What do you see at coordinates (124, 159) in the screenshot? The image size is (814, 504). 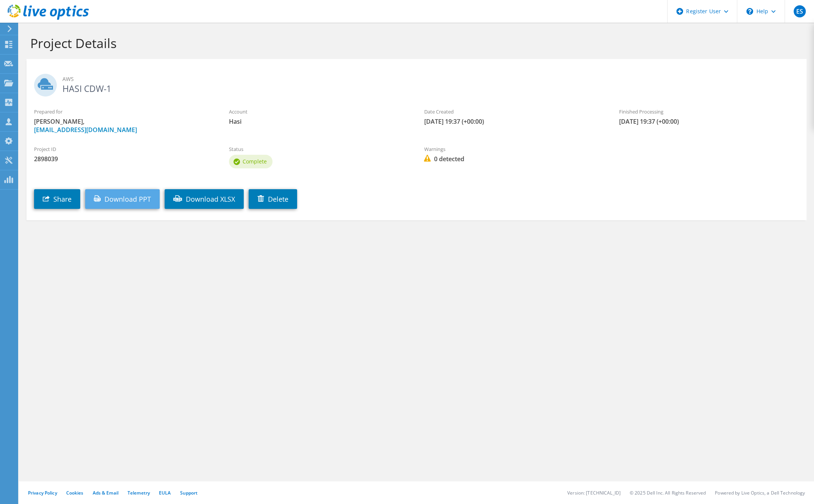 I see `span: 2898039` at bounding box center [124, 159].